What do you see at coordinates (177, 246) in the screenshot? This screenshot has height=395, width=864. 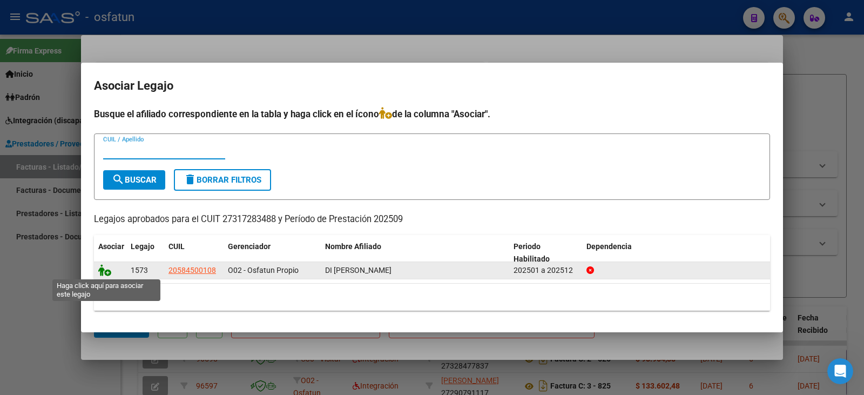 I see `span: CUIL` at bounding box center [177, 246].